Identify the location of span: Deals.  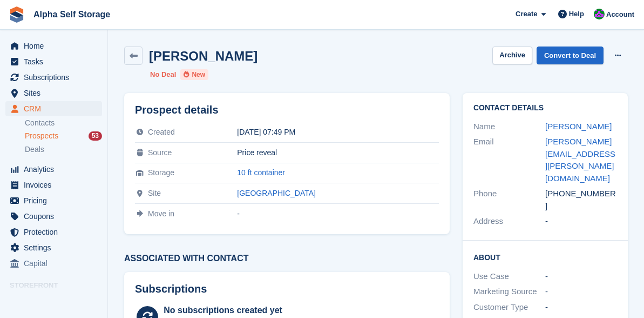
(35, 149).